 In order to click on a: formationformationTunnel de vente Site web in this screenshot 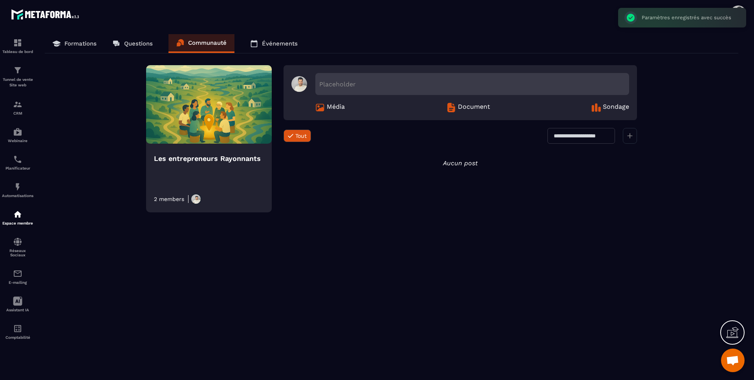, I will do `click(18, 77)`.